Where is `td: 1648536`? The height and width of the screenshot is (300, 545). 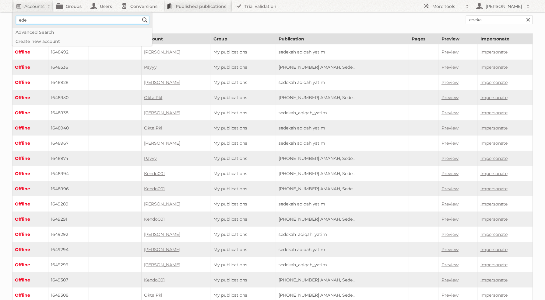 td: 1648536 is located at coordinates (68, 67).